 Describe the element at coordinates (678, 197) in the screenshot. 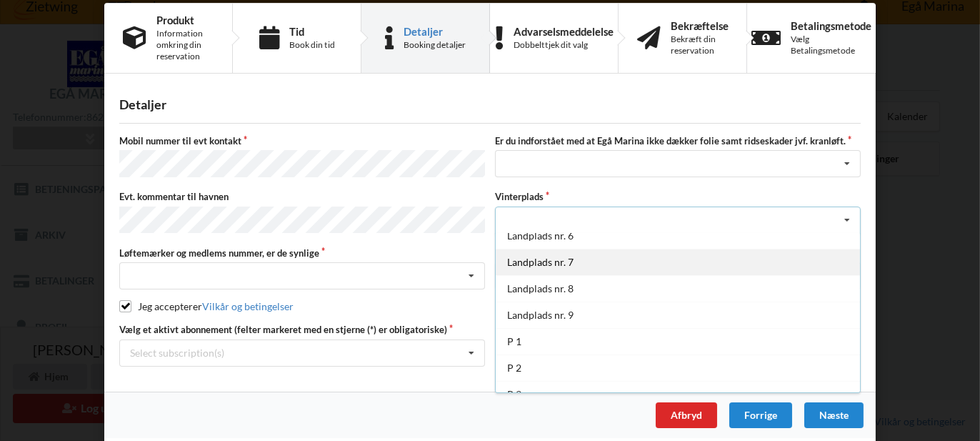

I see `label: Vinterplads` at that location.